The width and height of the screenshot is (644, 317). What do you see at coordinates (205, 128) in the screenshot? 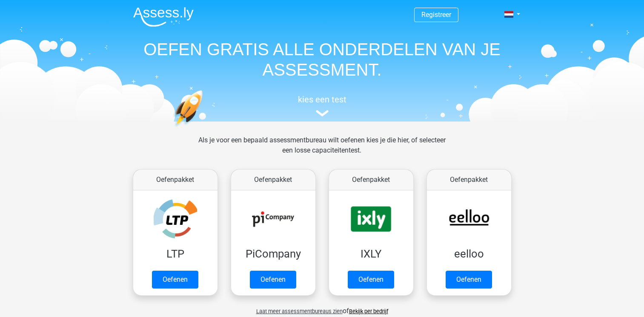
I see `img: oefenen` at bounding box center [205, 128].